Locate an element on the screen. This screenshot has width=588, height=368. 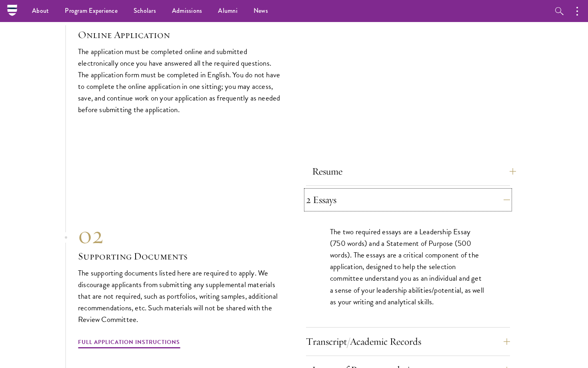
button: 2 Essays is located at coordinates (408, 199).